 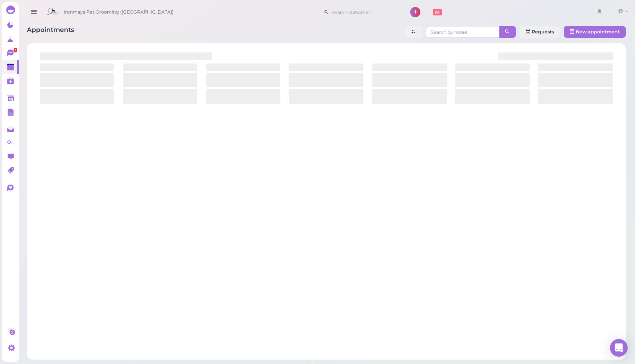 What do you see at coordinates (594, 32) in the screenshot?
I see `button: New appointment` at bounding box center [594, 32].